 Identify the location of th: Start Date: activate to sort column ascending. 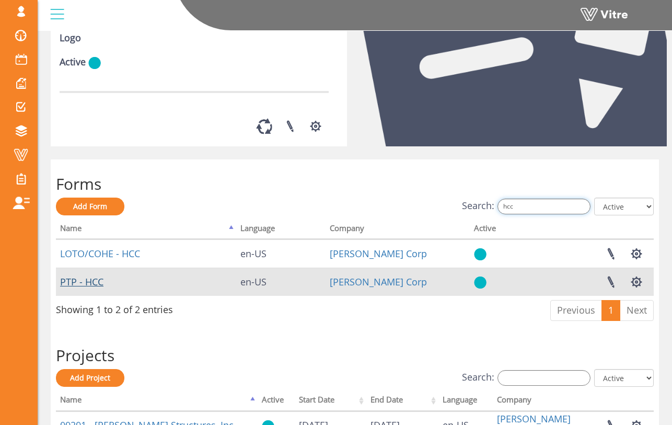
(331, 402).